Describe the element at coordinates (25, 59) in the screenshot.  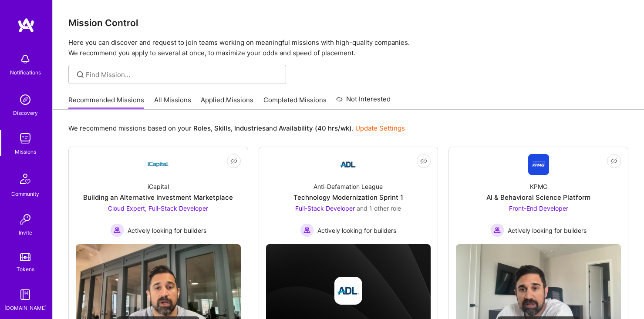
I see `img: bell` at that location.